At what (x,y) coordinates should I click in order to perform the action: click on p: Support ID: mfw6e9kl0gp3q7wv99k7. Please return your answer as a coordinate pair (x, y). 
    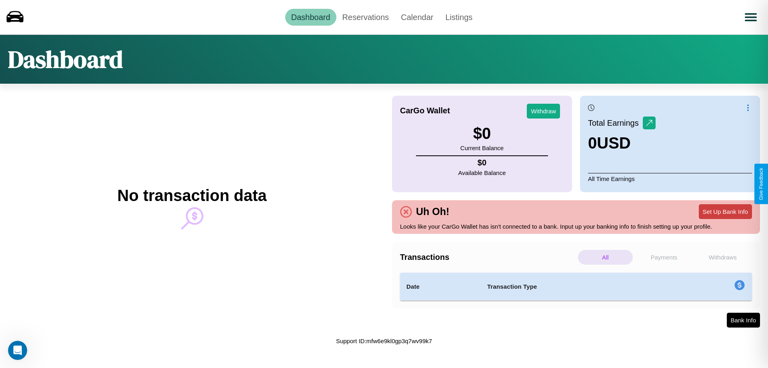
    Looking at the image, I should click on (384, 340).